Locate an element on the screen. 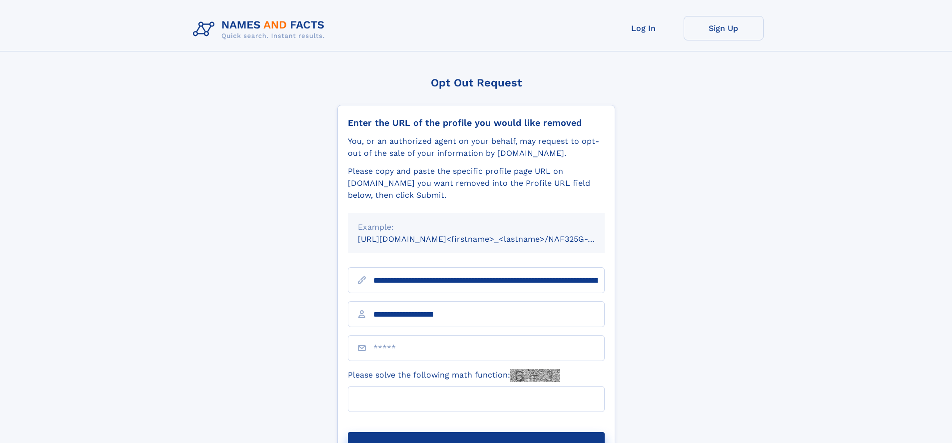 This screenshot has height=443, width=952. a: Log In is located at coordinates (643, 28).